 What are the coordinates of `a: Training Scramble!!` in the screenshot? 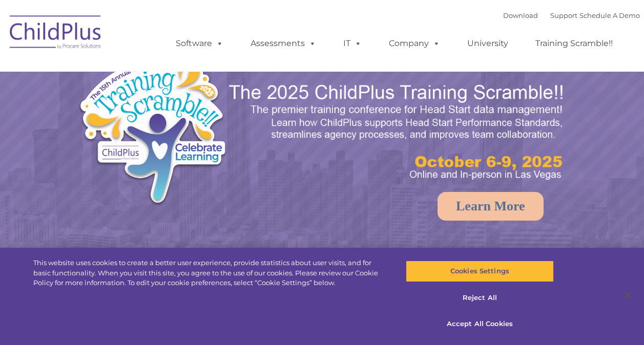 It's located at (574, 44).